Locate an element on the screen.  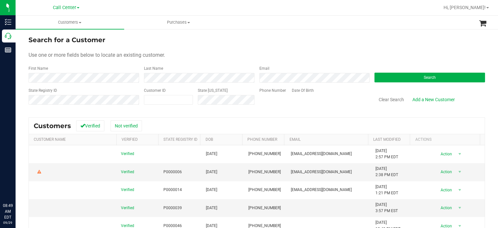
a: Email is located at coordinates (295, 140).